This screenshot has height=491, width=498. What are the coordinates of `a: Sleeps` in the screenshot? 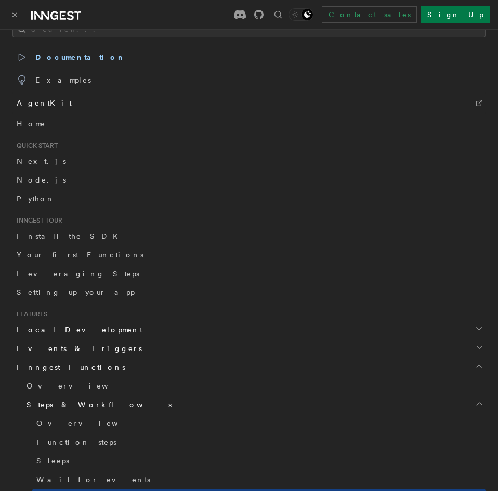 It's located at (259, 460).